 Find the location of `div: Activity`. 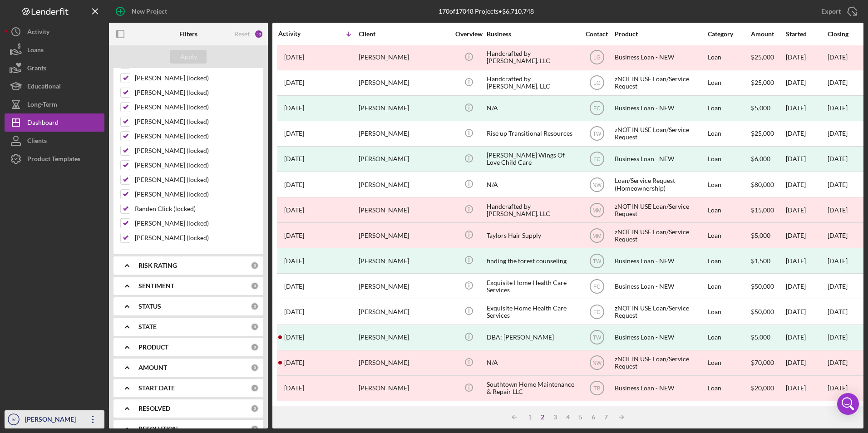

div: Activity is located at coordinates (38, 33).